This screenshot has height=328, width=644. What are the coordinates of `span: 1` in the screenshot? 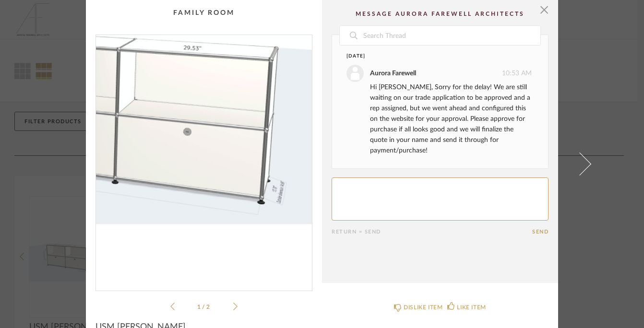 It's located at (199, 307).